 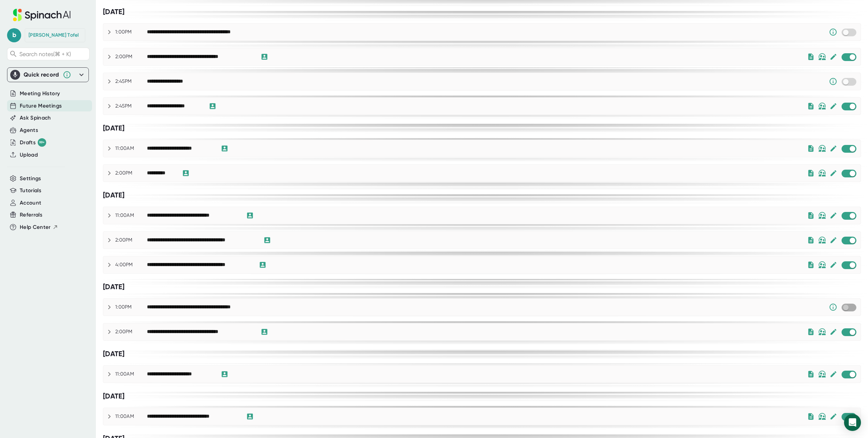 What do you see at coordinates (35, 118) in the screenshot?
I see `span: Ask Spinach` at bounding box center [35, 118].